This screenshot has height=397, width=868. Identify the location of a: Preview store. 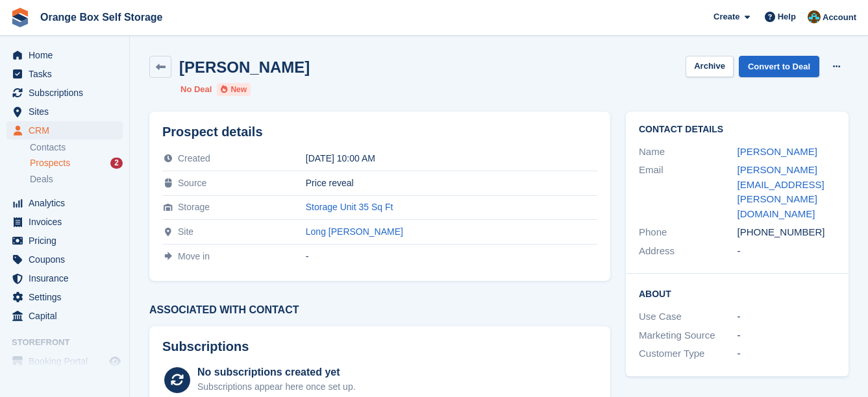
(115, 361).